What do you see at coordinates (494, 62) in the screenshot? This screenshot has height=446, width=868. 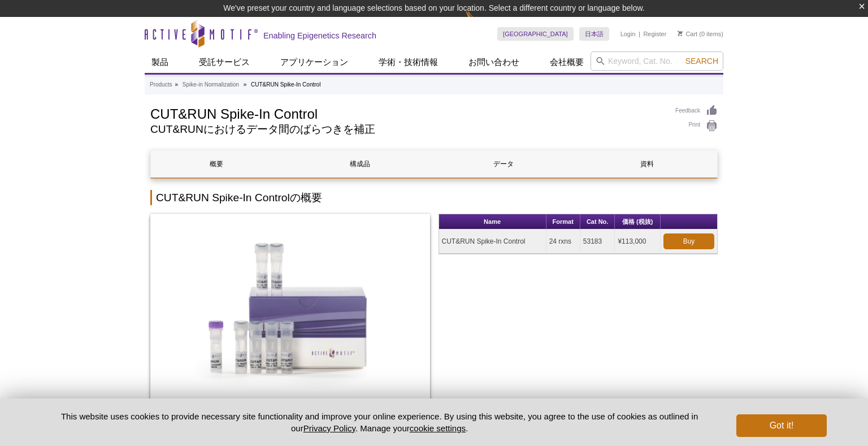 I see `a: お問い合わせ` at bounding box center [494, 62].